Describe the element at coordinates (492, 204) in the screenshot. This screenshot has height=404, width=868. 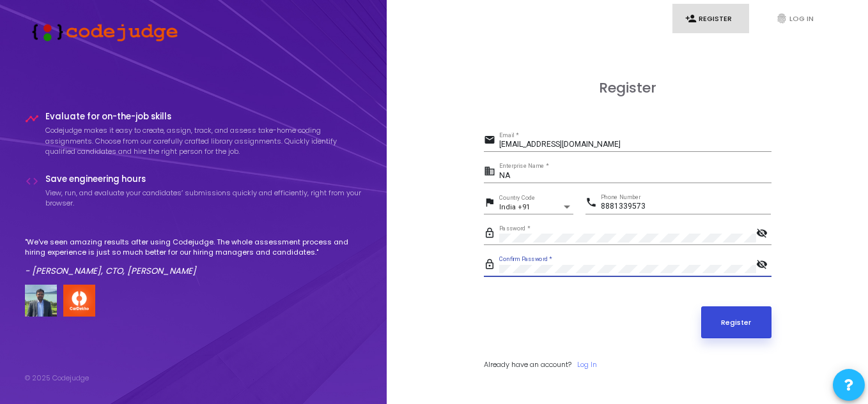
I see `mat-icon: flag` at that location.